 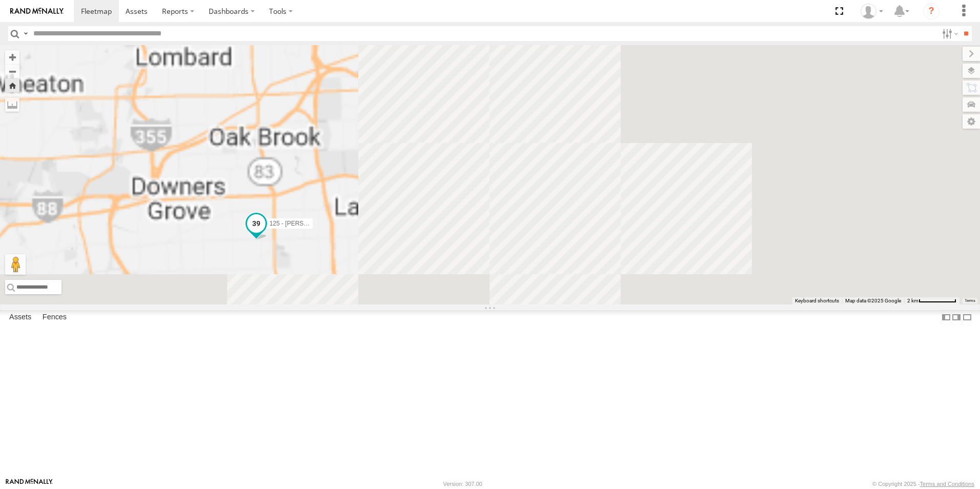 I want to click on div: Ed Pruneda, so click(x=872, y=11).